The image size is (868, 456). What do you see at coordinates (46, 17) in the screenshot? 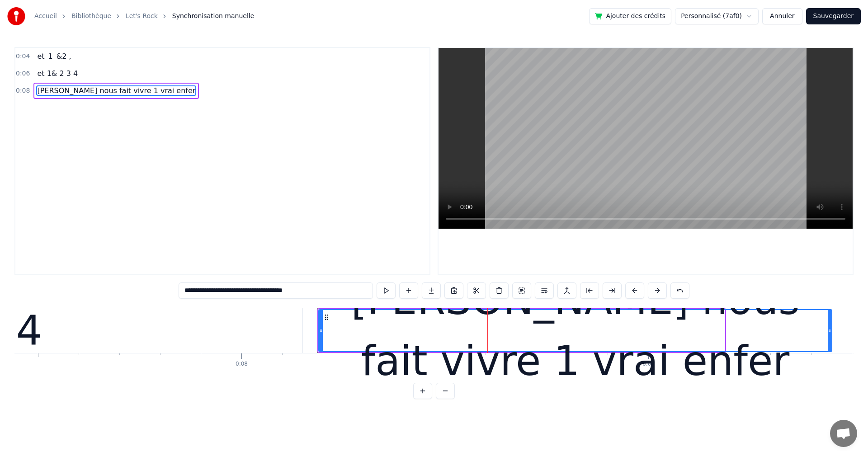
I see `a: Accueil` at bounding box center [46, 17].